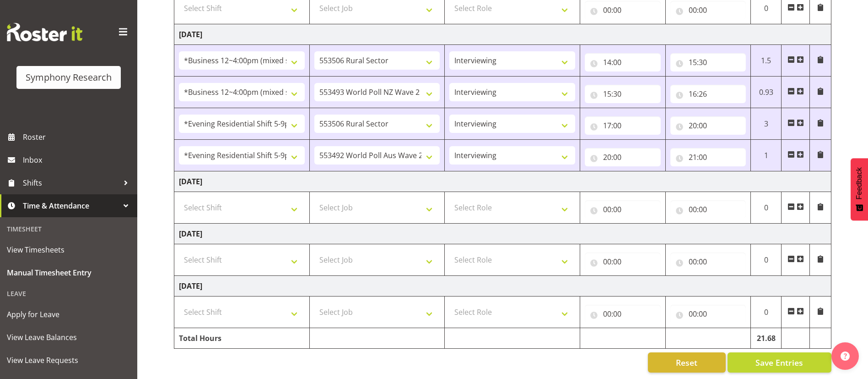 Image resolution: width=868 pixels, height=379 pixels. Describe the element at coordinates (860, 183) in the screenshot. I see `span: Feedback` at that location.